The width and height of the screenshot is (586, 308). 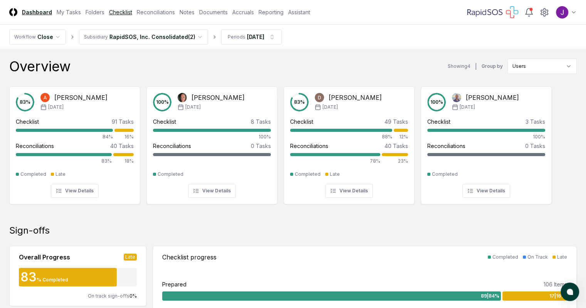 I want to click on div: 84%, so click(x=64, y=137).